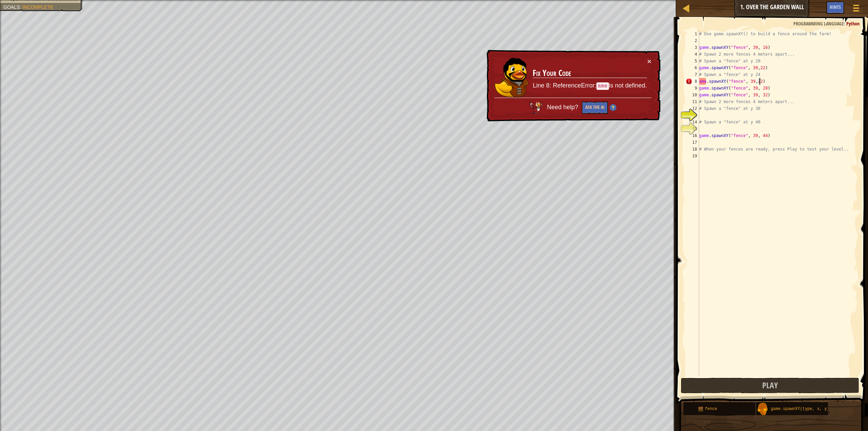 Image resolution: width=868 pixels, height=431 pixels. What do you see at coordinates (819, 24) in the screenshot?
I see `span: Programming language` at bounding box center [819, 24].